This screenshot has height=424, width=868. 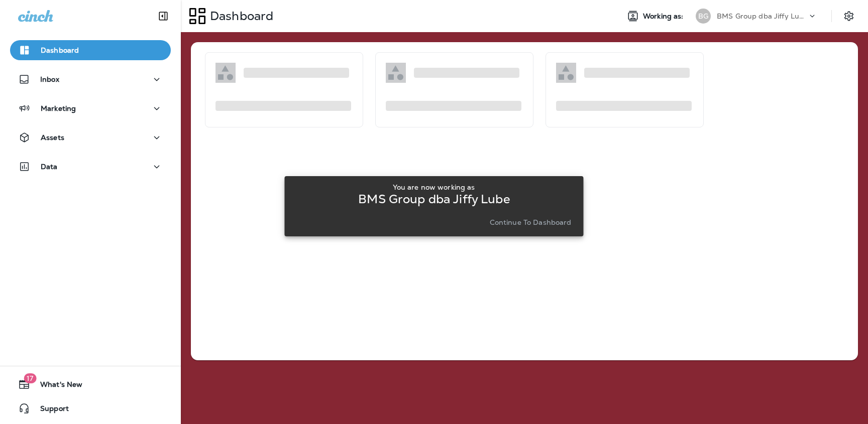 I want to click on span: 17, so click(x=30, y=379).